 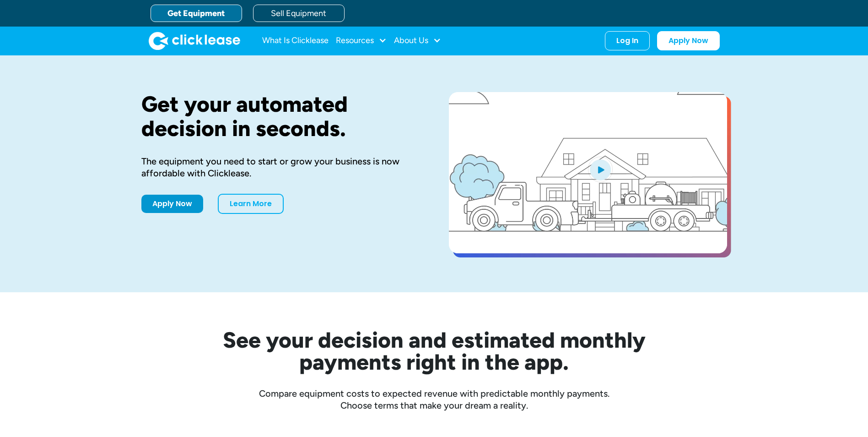 I want to click on img: Clicklease logo, so click(x=195, y=41).